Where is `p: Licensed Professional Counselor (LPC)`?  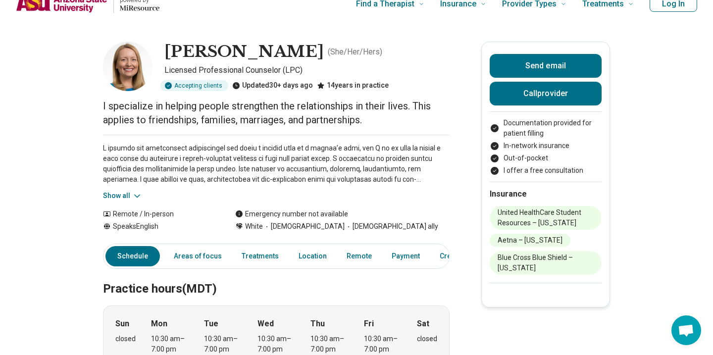 p: Licensed Professional Counselor (LPC) is located at coordinates (307, 70).